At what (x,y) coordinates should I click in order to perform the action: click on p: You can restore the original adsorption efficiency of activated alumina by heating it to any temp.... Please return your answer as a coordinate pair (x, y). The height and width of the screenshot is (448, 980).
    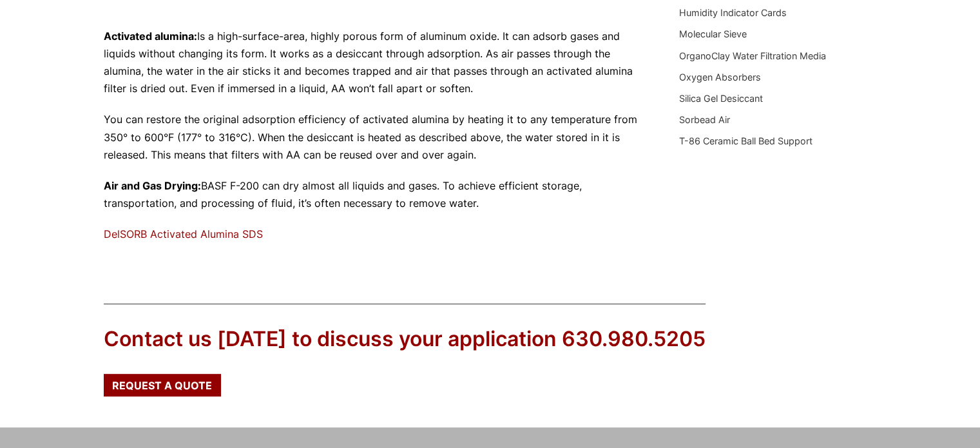
    Looking at the image, I should click on (373, 138).